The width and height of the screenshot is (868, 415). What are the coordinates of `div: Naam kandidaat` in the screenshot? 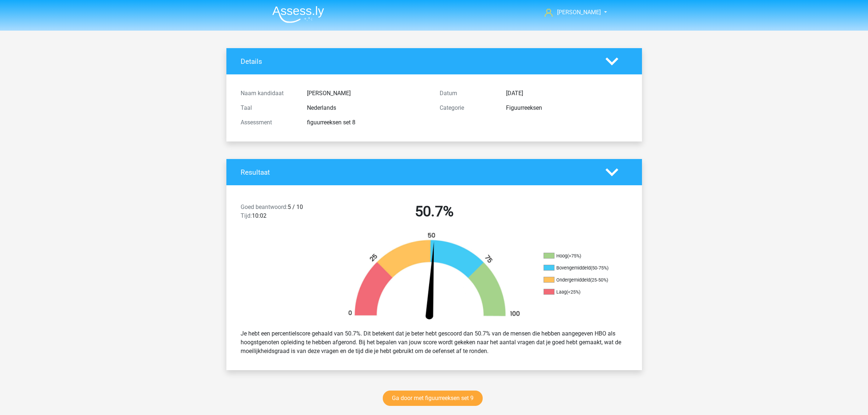 It's located at (268, 93).